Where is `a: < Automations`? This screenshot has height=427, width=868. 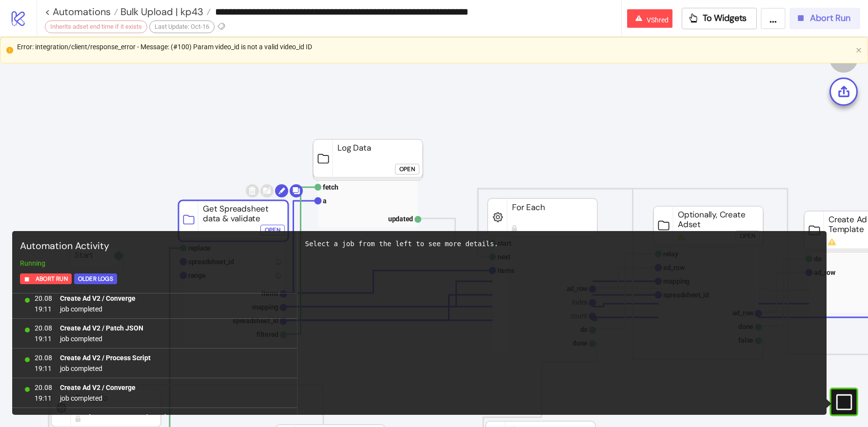 a: < Automations is located at coordinates (81, 12).